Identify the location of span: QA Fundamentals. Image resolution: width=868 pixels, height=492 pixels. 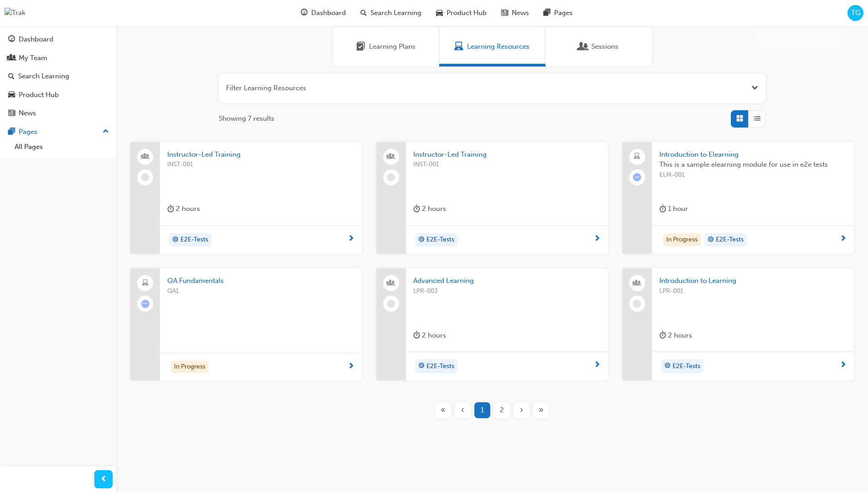
(261, 281).